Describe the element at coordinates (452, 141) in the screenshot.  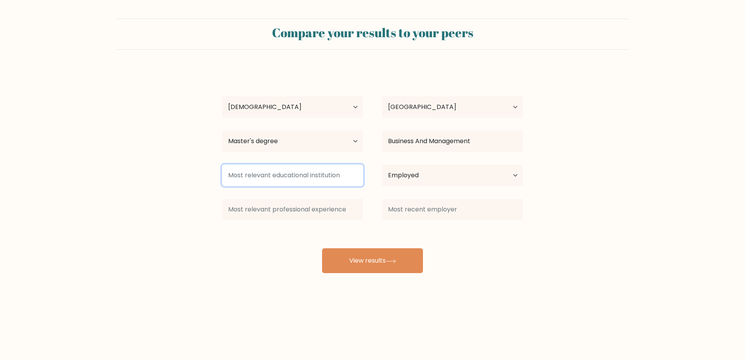
I see `input: What did you study?` at that location.